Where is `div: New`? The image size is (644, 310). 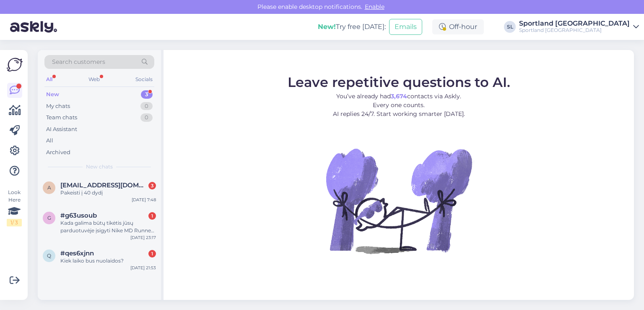
div: New is located at coordinates (52, 95).